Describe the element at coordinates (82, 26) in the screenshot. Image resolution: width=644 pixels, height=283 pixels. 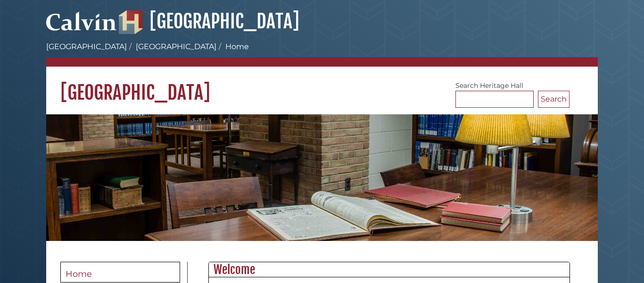
I see `a: Calvin University` at that location.